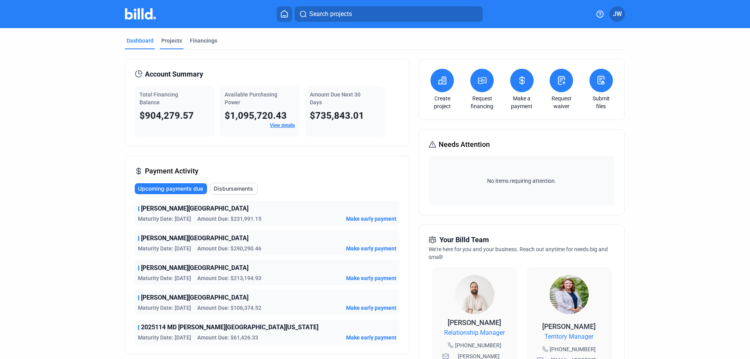  What do you see at coordinates (561, 102) in the screenshot?
I see `a: Request waiver` at bounding box center [561, 102].